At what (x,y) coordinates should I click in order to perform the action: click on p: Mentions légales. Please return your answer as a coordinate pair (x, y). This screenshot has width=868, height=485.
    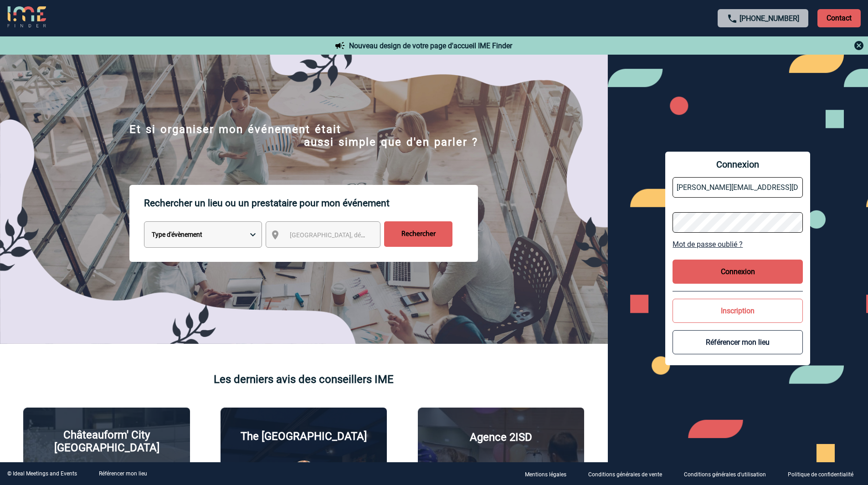
    Looking at the image, I should click on (545, 474).